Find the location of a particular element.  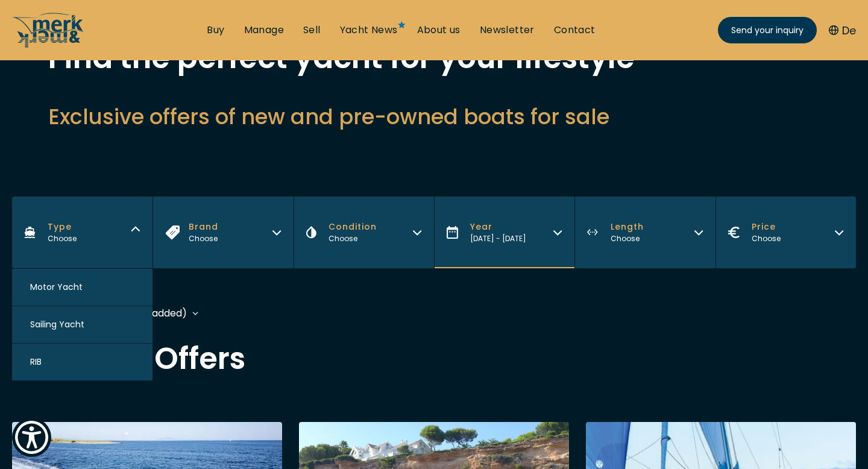

span: Price is located at coordinates (766, 227).